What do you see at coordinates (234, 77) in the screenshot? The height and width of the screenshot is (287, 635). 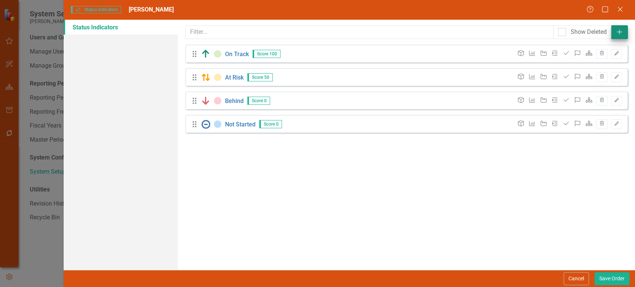 I see `a: At Risk` at bounding box center [234, 77].